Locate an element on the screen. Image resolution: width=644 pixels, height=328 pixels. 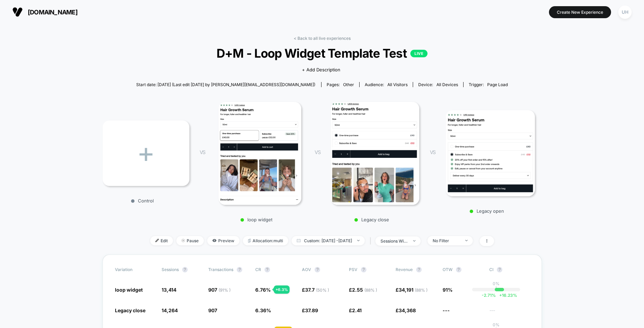
span: PSV is located at coordinates (353, 269).